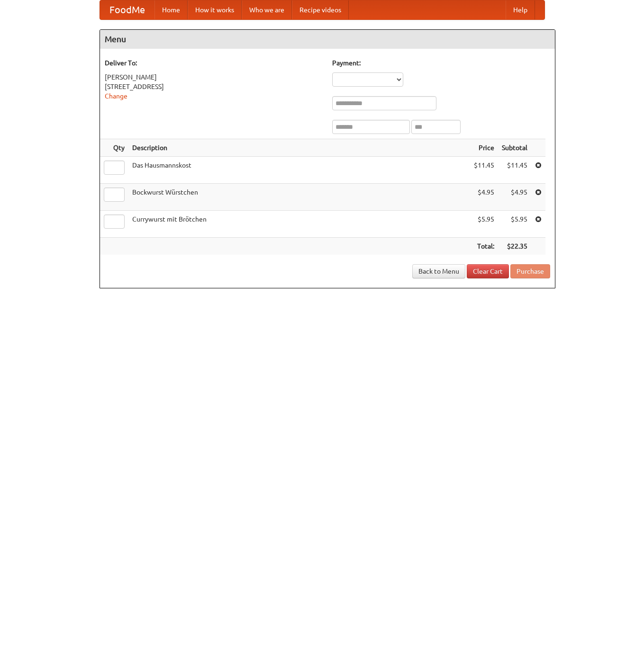 The image size is (644, 670). I want to click on td: Das Hausmannskost, so click(299, 170).